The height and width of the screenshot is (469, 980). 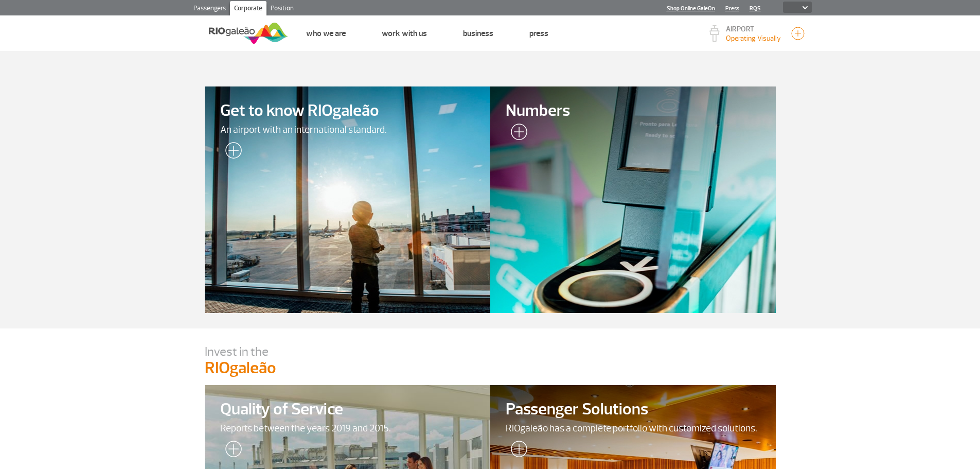 I want to click on font: Operating Visually, so click(x=754, y=38).